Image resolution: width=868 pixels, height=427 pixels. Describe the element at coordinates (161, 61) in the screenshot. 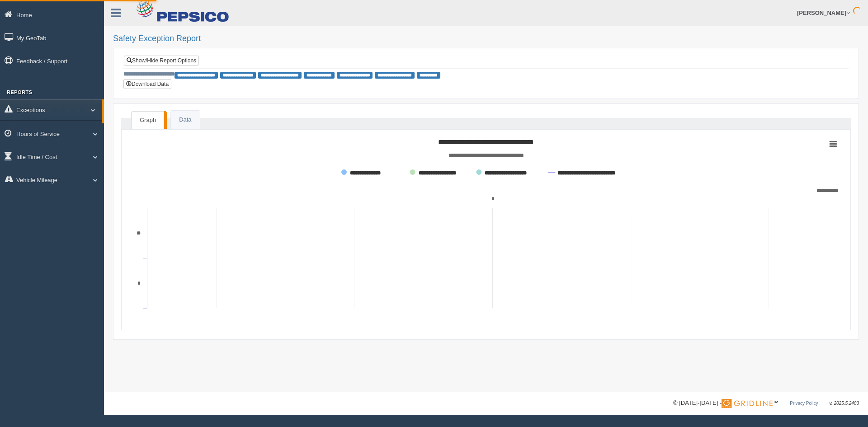

I see `a: Show/Hide Report Options` at that location.